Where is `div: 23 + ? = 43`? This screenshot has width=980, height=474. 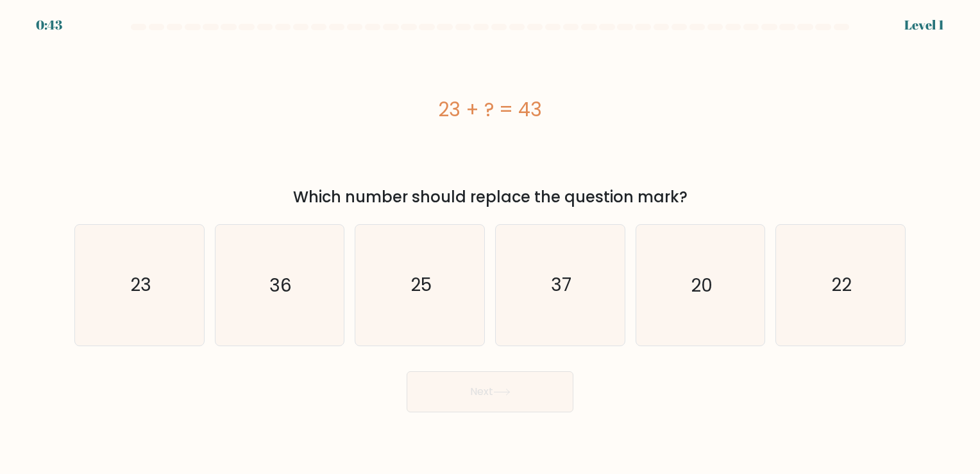
div: 23 + ? = 43 is located at coordinates (490, 109).